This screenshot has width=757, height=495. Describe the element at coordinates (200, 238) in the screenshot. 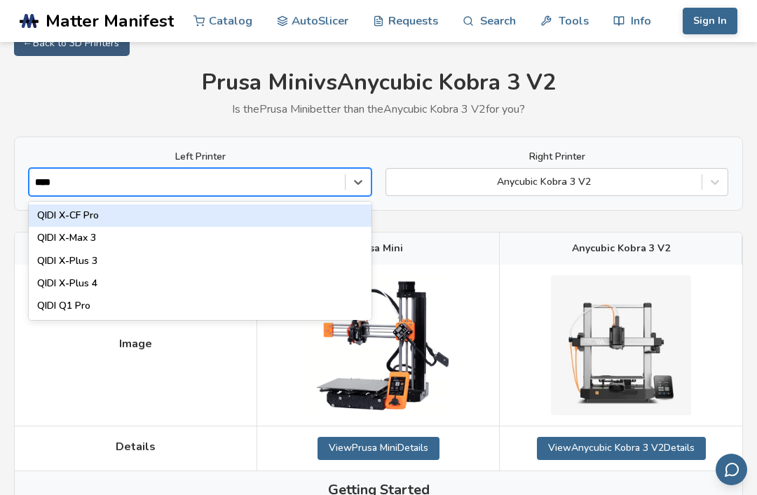

I see `div: QIDI X-Max 3` at that location.